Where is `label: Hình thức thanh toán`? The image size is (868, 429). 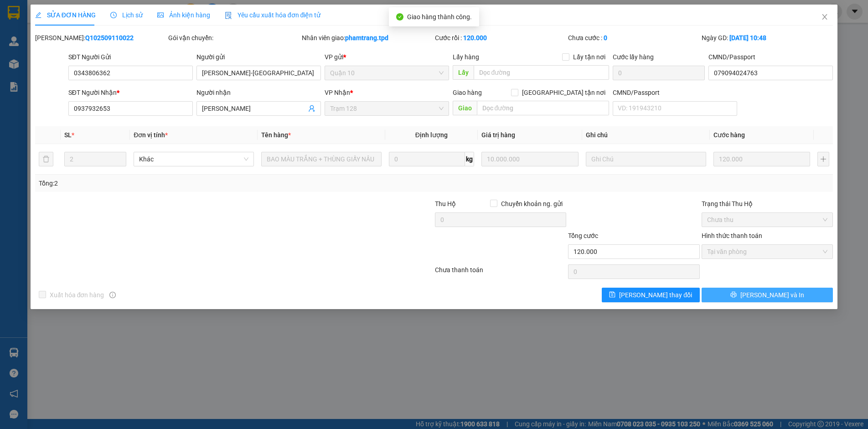
label: Hình thức thanh toán is located at coordinates (732, 235).